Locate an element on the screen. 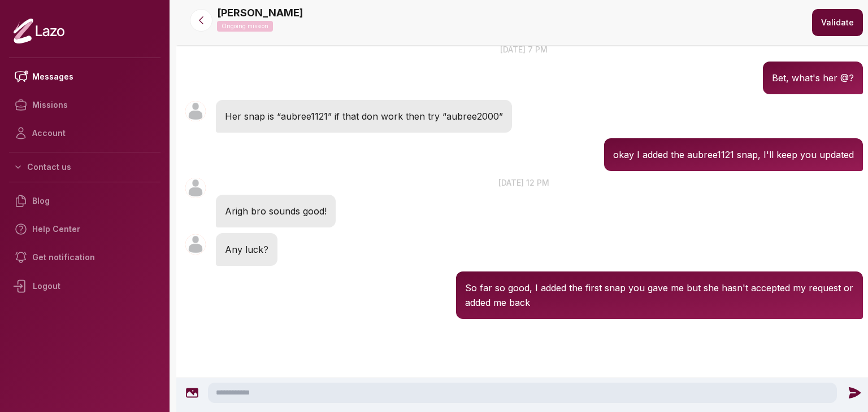 The image size is (868, 412). p: Ongoing mission is located at coordinates (245, 26).